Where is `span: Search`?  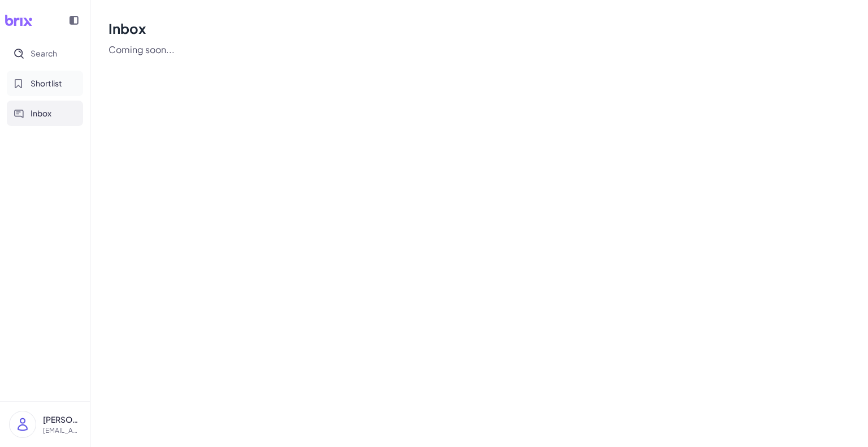
span: Search is located at coordinates (44, 53).